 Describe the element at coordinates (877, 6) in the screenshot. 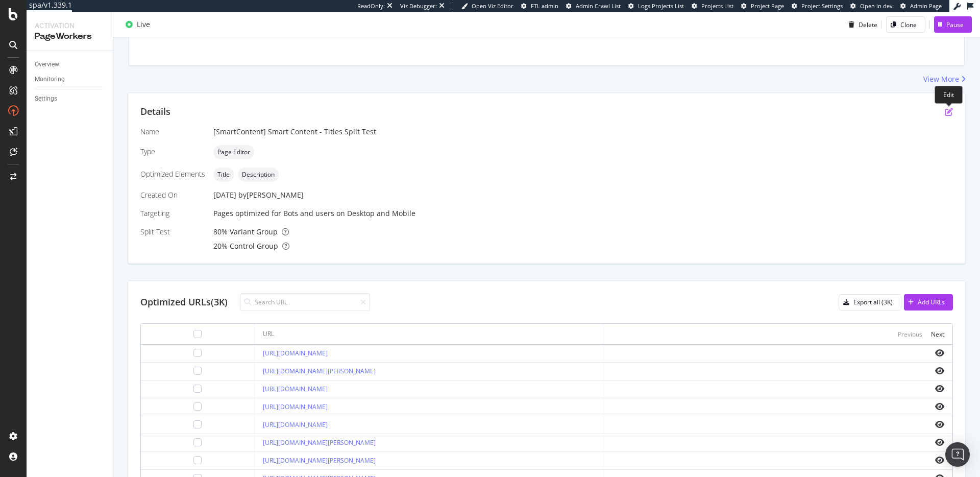

I see `span: Open in dev` at that location.